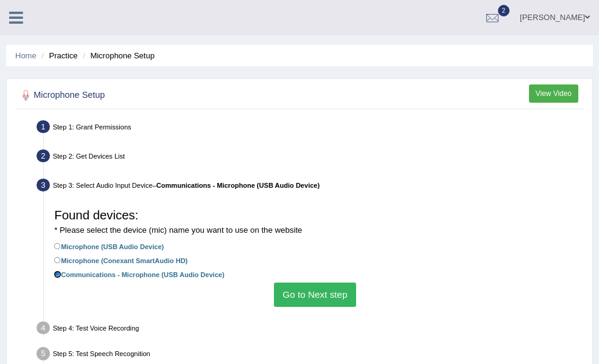 The height and width of the screenshot is (364, 599). What do you see at coordinates (57, 274) in the screenshot?
I see `input: Communications - Microphone (USB Audio Device)` at bounding box center [57, 274].